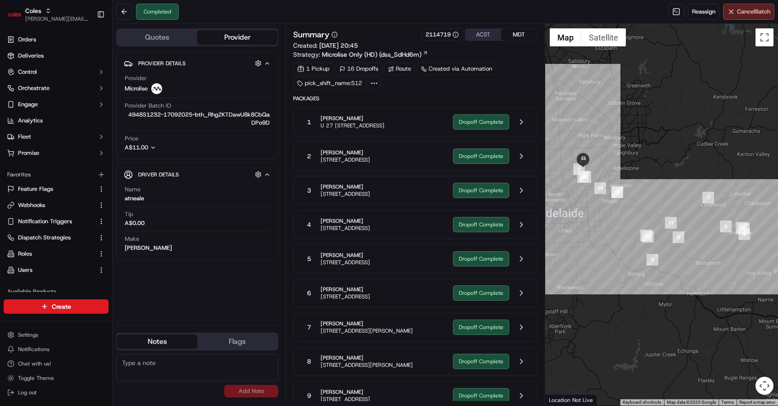 This screenshot has width=778, height=406. I want to click on span: Notification Triggers, so click(45, 222).